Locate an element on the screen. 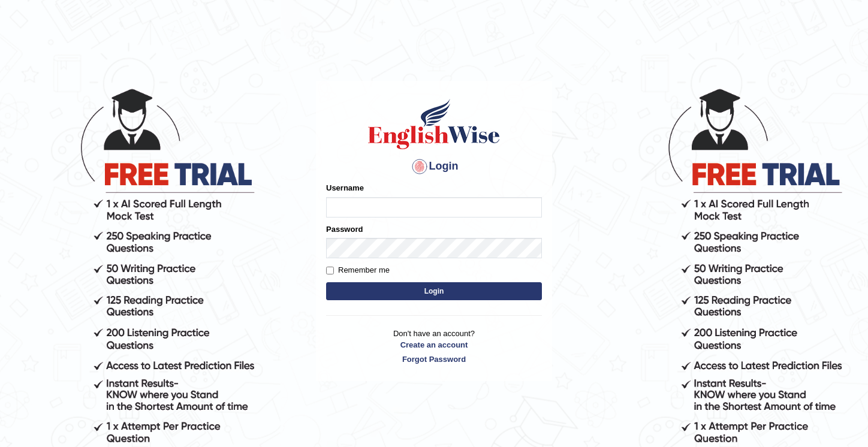 This screenshot has height=447, width=868. button: Login is located at coordinates (434, 291).